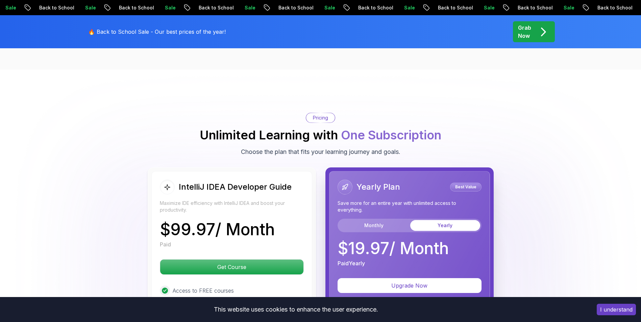 The height and width of the screenshot is (322, 641). I want to click on span: One Subscription, so click(391, 135).